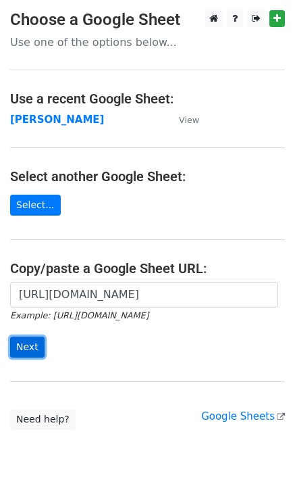  Describe the element at coordinates (147, 20) in the screenshot. I see `h3: Choose a Google Sheet` at that location.